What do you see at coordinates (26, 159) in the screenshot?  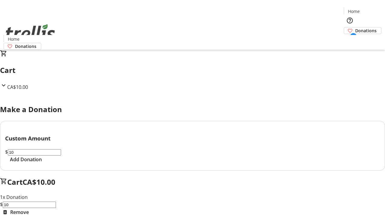 I see `span: Add Donation` at bounding box center [26, 159].